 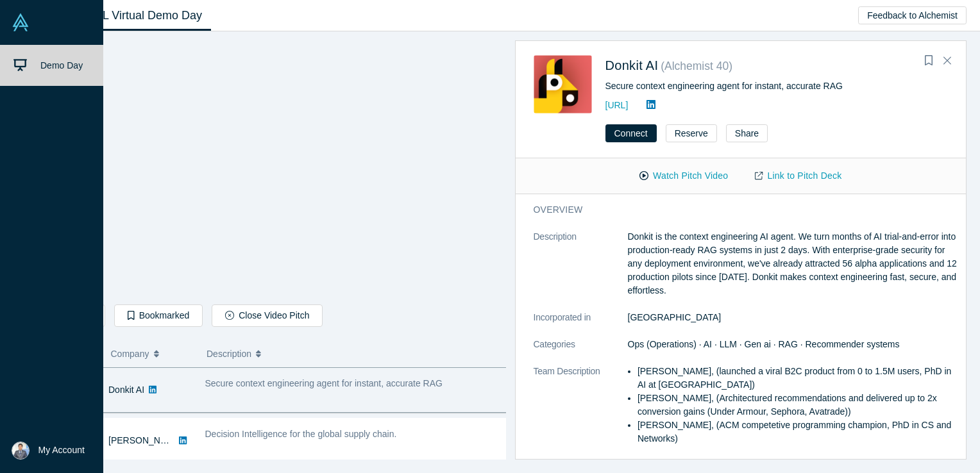 What do you see at coordinates (580, 351) in the screenshot?
I see `dt: Categories` at bounding box center [580, 351].